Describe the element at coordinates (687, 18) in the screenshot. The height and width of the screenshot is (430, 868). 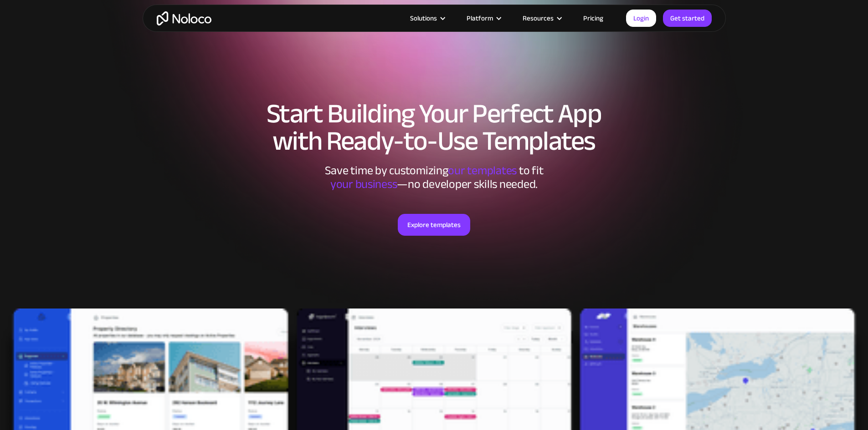
I see `a: Get started` at that location.